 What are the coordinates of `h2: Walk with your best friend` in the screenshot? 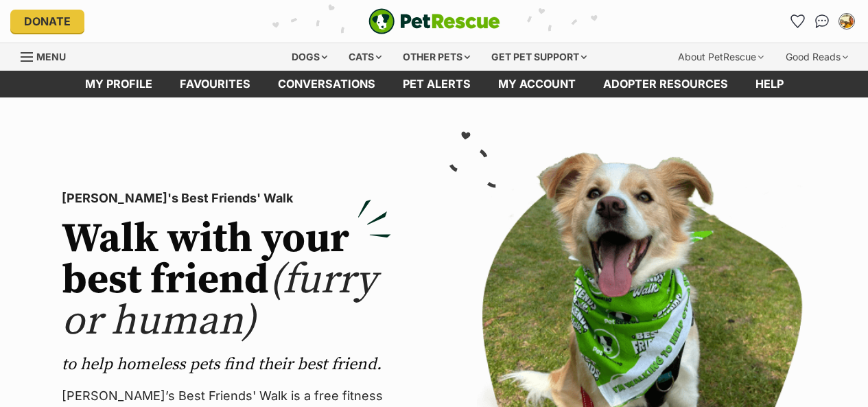 It's located at (226, 281).